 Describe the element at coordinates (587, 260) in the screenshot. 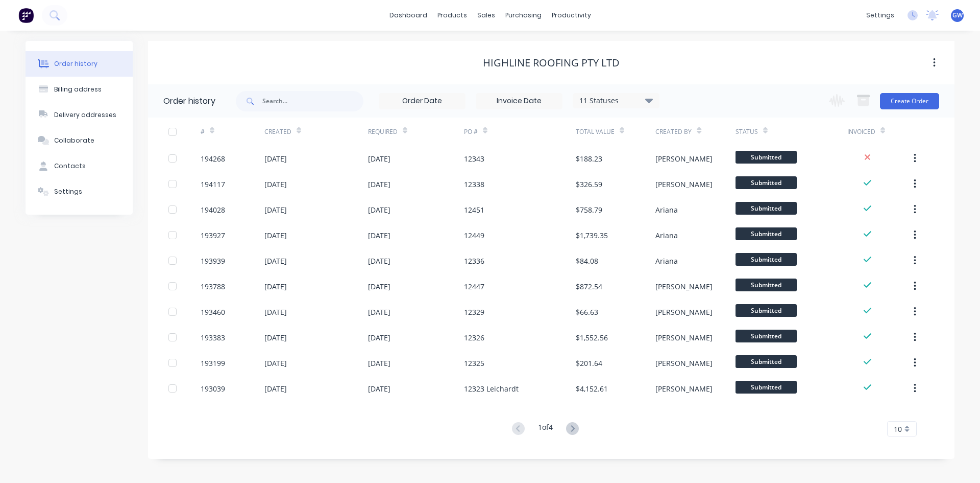

I see `div: $84.08` at that location.